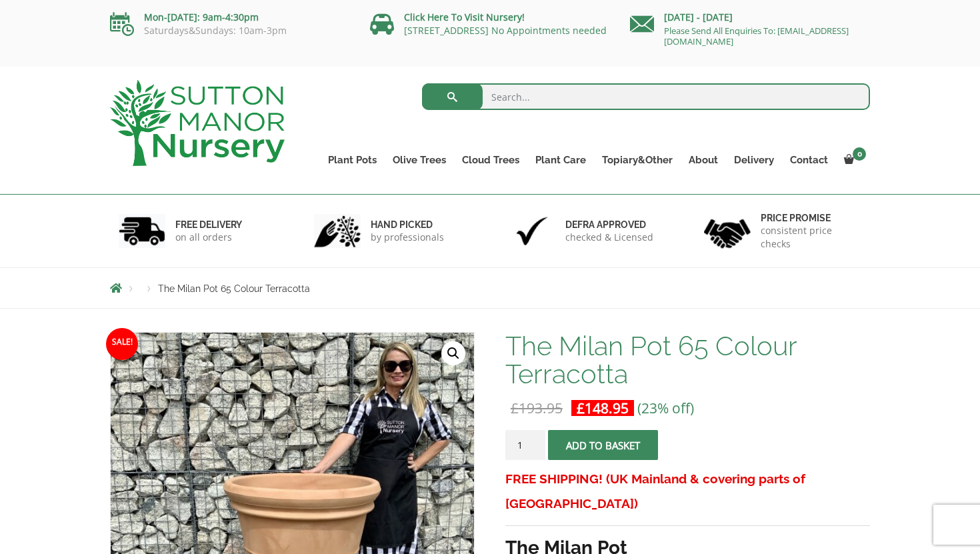 This screenshot has height=554, width=980. Describe the element at coordinates (609, 237) in the screenshot. I see `p: checked & Licensed` at that location.